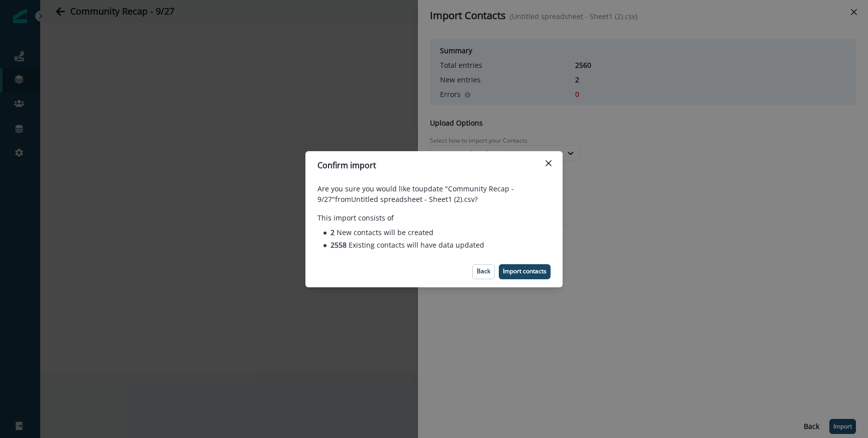  I want to click on p: New contacts will be created, so click(381, 232).